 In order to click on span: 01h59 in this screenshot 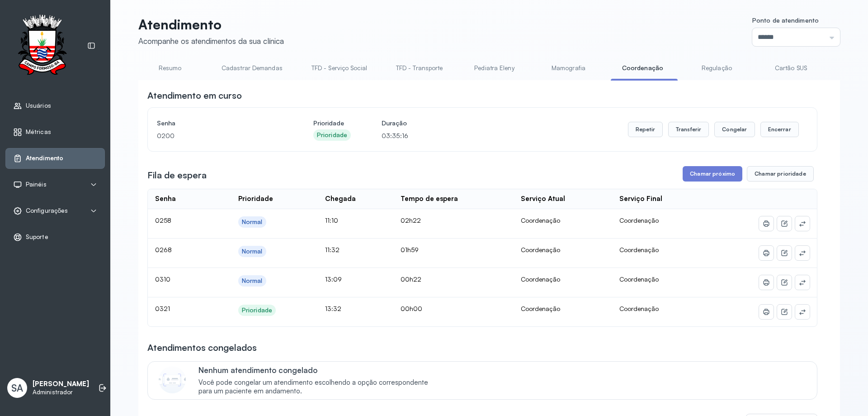, I will do `click(410, 249)`.